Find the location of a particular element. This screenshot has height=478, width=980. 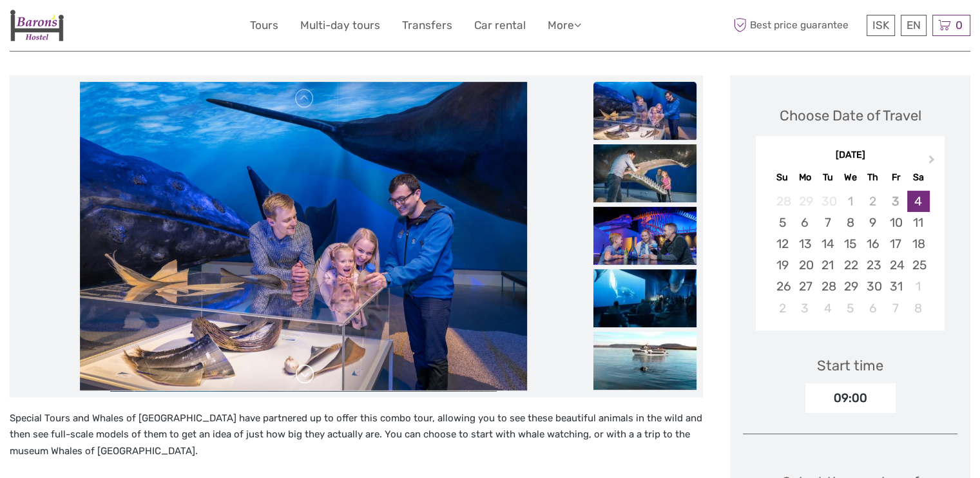

div: Choose Monday, October 6th, 2025 is located at coordinates (804, 222).